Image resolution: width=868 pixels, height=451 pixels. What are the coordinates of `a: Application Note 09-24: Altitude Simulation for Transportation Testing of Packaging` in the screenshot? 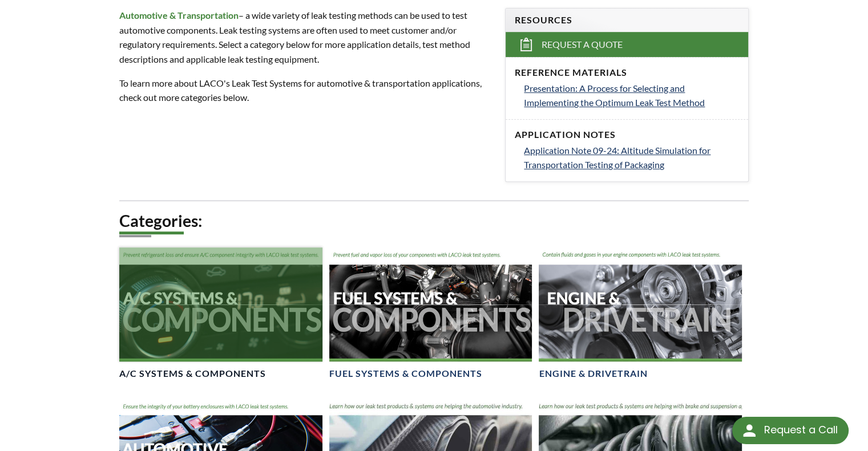 It's located at (631, 157).